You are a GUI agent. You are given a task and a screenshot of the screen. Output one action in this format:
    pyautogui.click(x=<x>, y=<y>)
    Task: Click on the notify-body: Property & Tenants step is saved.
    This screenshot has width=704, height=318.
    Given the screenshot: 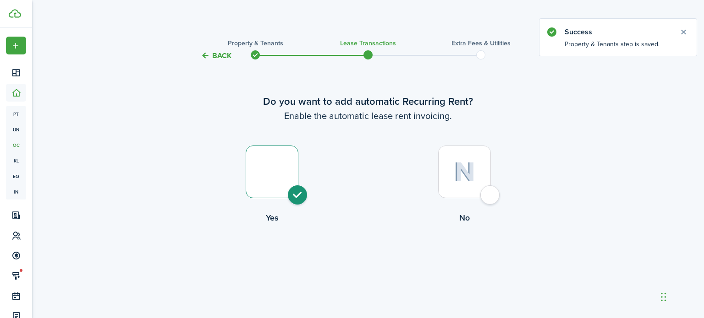 What is the action you would take?
    pyautogui.click(x=618, y=48)
    